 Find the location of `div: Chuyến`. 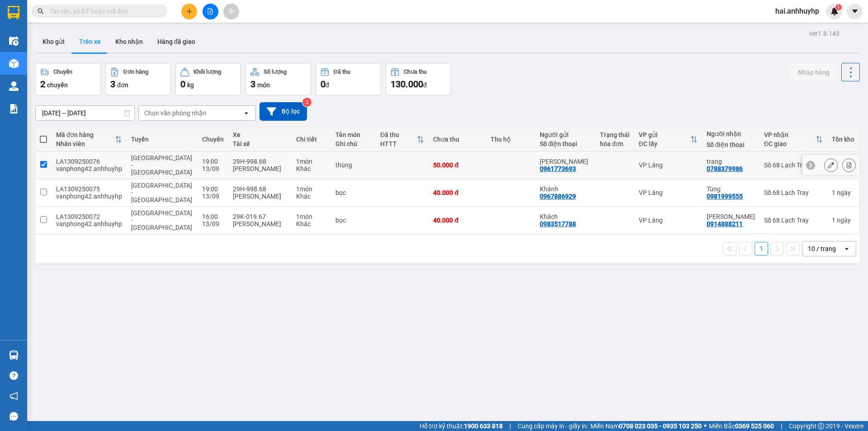

div: Chuyến is located at coordinates (63, 72).